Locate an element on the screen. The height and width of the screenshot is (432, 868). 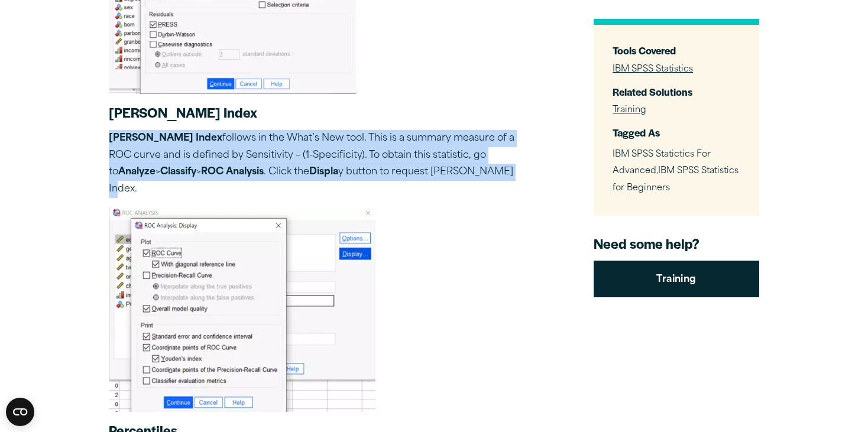
strong: Analyze is located at coordinates (137, 172).